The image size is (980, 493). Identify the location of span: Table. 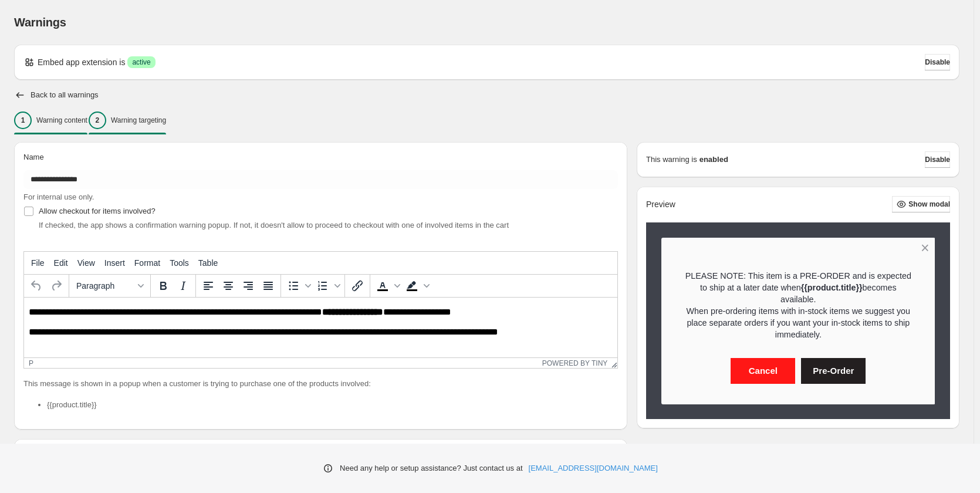
(207, 263).